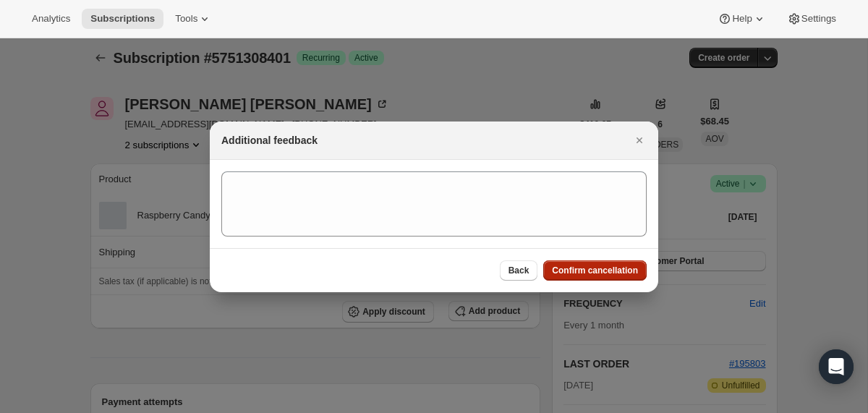 The height and width of the screenshot is (413, 868). I want to click on button: Confirm cancellation, so click(595, 271).